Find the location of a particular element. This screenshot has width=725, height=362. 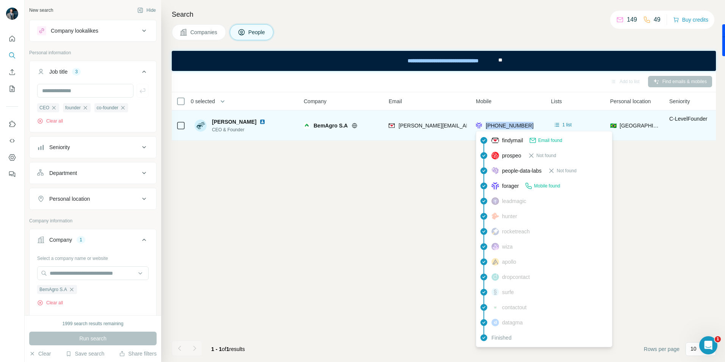

div: 3 is located at coordinates (76, 72).